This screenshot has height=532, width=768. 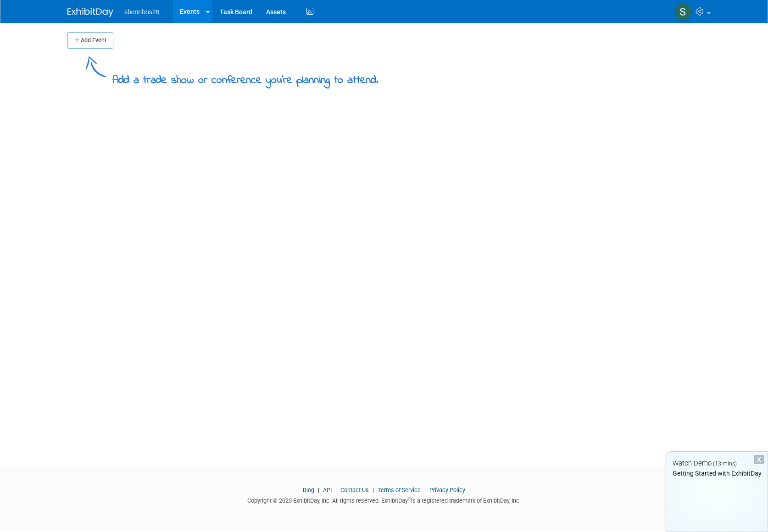 What do you see at coordinates (308, 490) in the screenshot?
I see `a: Blog` at bounding box center [308, 490].